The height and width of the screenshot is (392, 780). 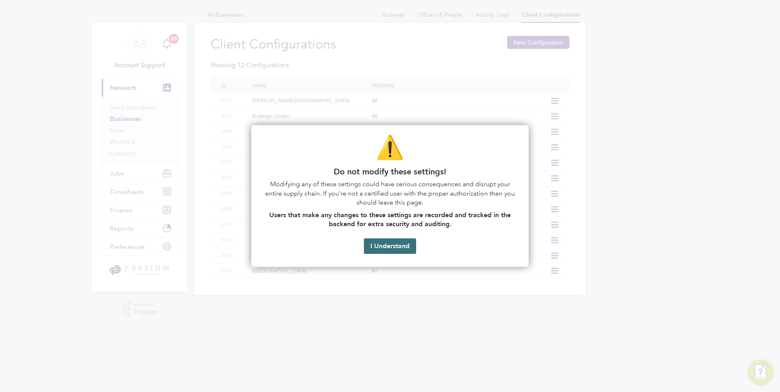 I want to click on div: Do not modify these settings!, so click(x=390, y=196).